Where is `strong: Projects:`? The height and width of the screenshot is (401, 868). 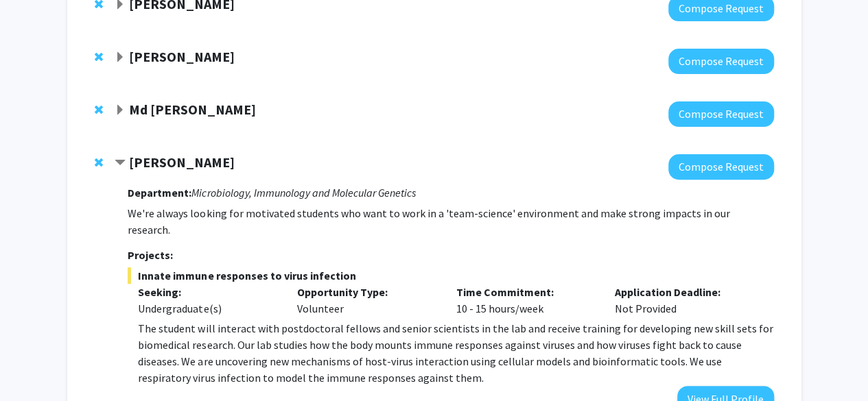 strong: Projects: is located at coordinates (151, 255).